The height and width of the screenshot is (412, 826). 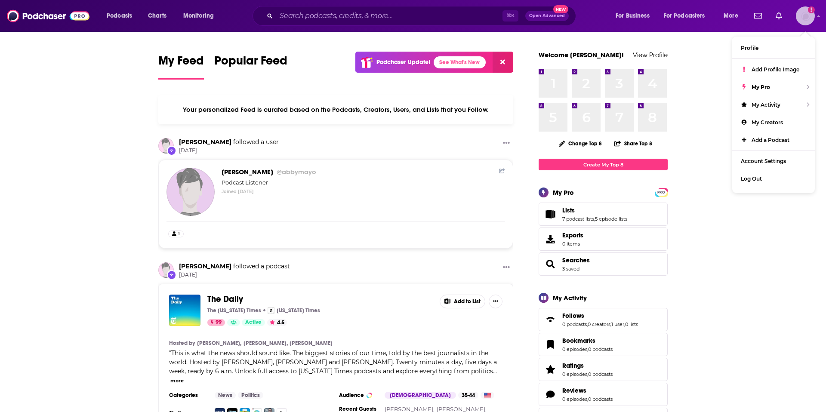 What do you see at coordinates (749, 48) in the screenshot?
I see `span: Profile` at bounding box center [749, 48].